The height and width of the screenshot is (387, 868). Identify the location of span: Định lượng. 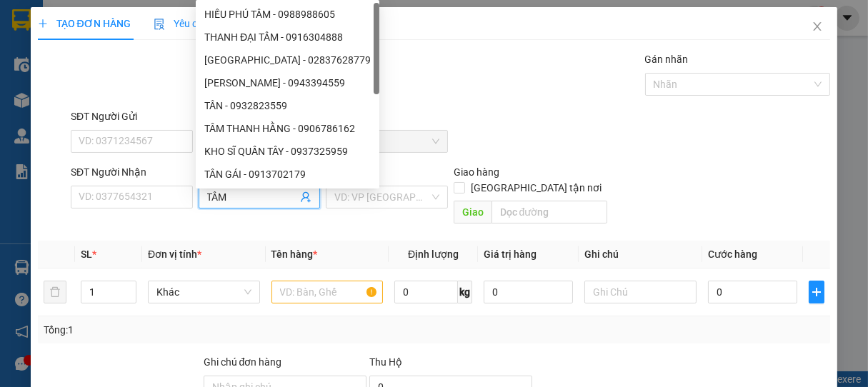
(433, 254).